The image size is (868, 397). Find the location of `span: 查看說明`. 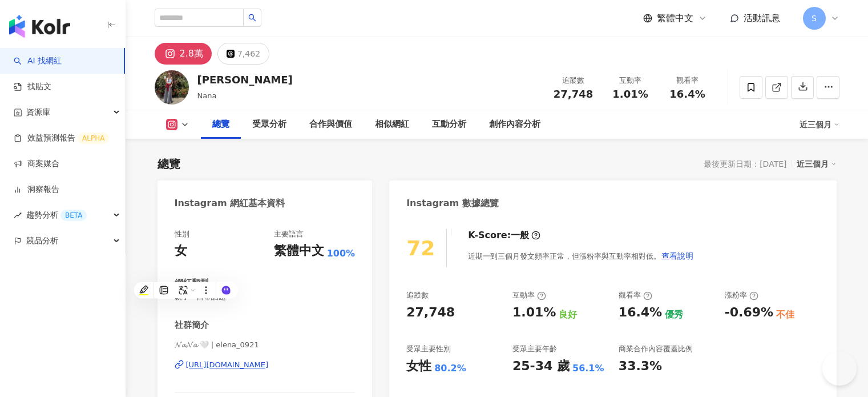

span: 查看說明 is located at coordinates (677, 256).